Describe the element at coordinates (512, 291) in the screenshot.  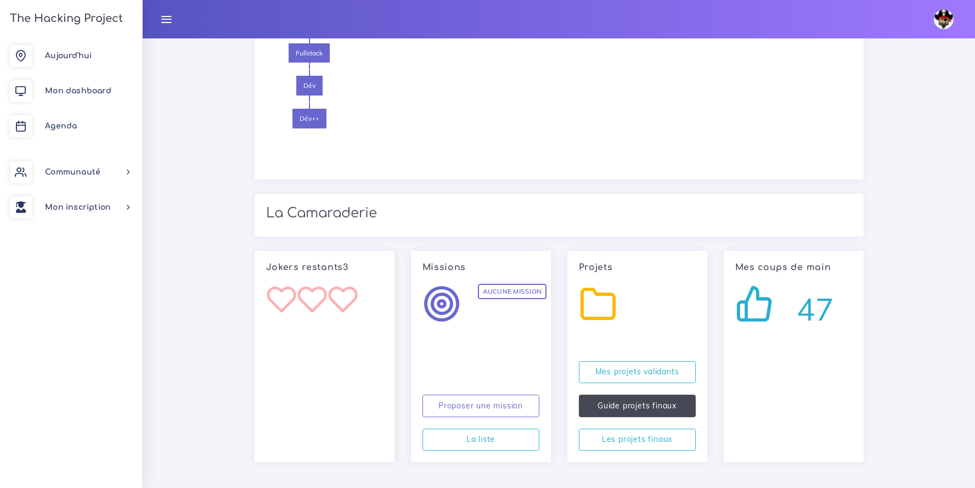
I see `span: Aucune mission` at that location.